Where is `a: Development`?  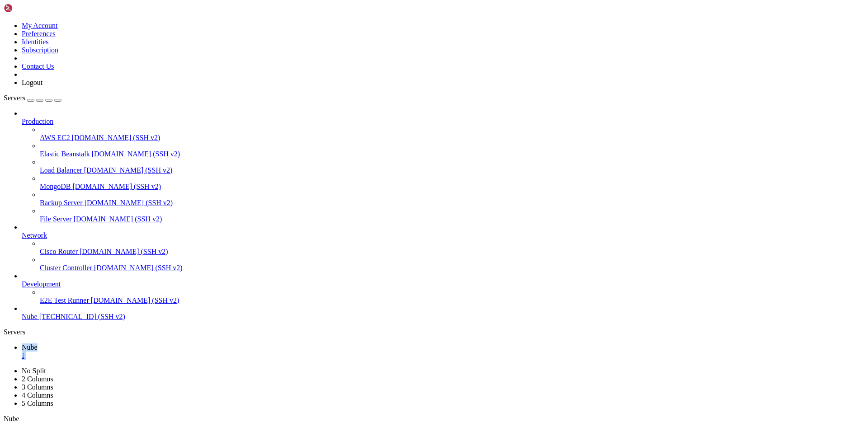 a: Development is located at coordinates (443, 284).